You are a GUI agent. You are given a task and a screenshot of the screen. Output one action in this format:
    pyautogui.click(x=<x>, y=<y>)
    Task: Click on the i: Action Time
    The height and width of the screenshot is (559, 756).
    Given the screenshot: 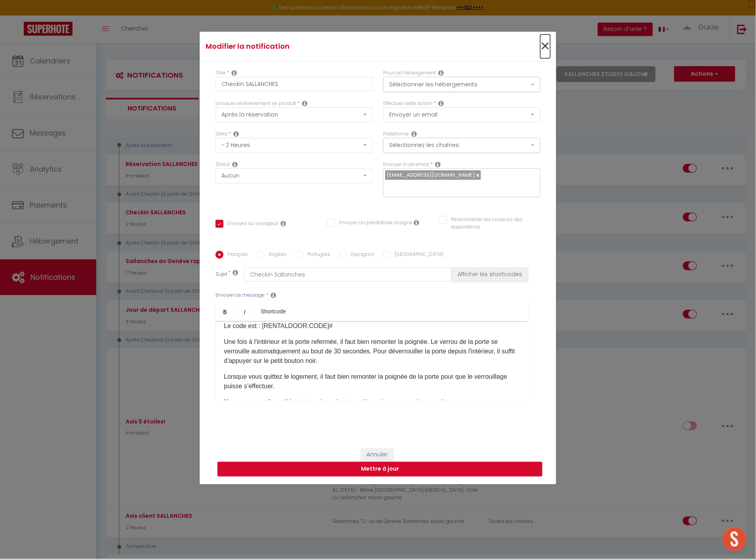 What is the action you would take?
    pyautogui.click(x=236, y=134)
    